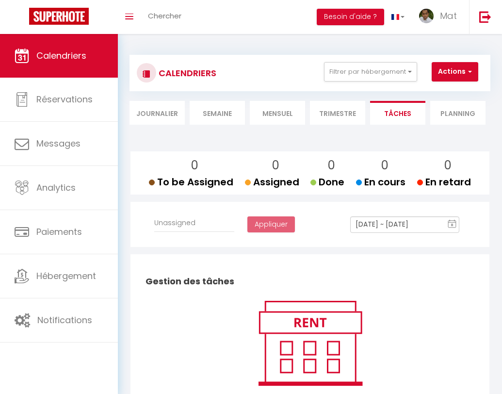 This screenshot has width=502, height=394. I want to click on li: Tâches, so click(398, 113).